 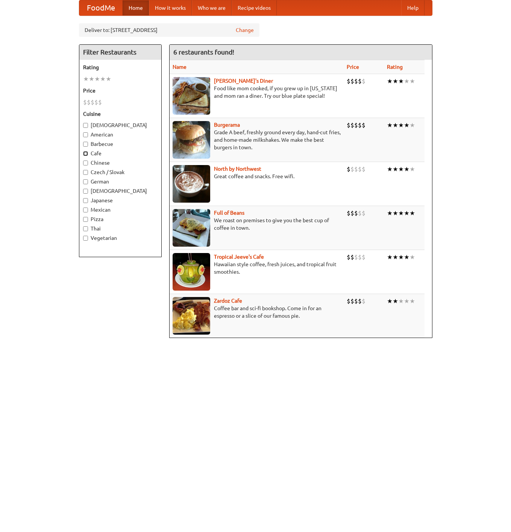 I want to click on label: Vegetarian, so click(x=120, y=238).